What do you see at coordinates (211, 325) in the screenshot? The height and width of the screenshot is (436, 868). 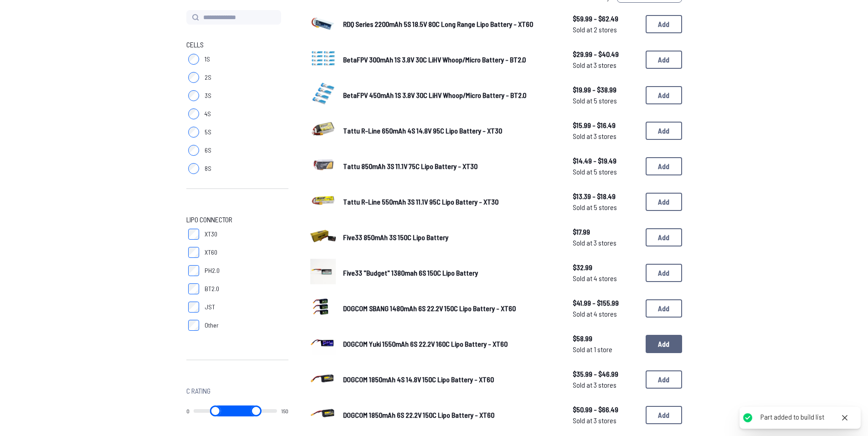 I see `span: Other` at bounding box center [211, 325].